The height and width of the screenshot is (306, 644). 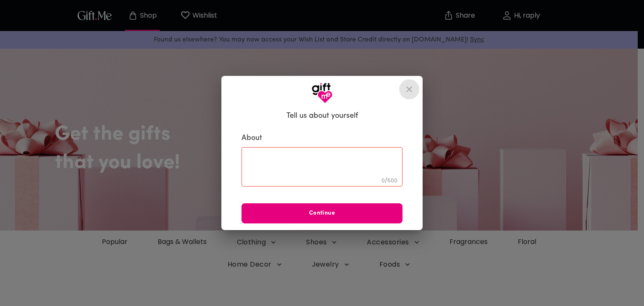 I want to click on img: GiftMe Logo, so click(x=322, y=93).